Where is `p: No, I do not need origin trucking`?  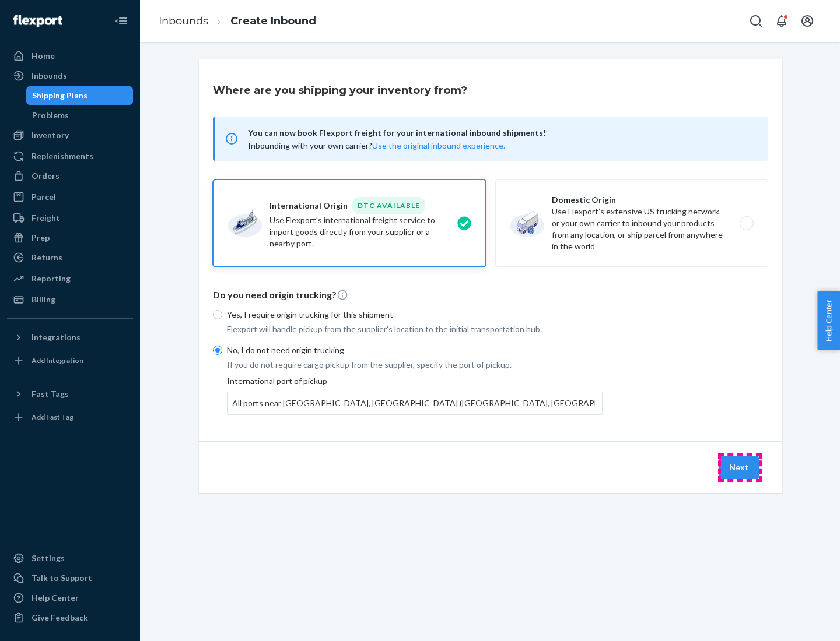
p: No, I do not need origin trucking is located at coordinates (415, 350).